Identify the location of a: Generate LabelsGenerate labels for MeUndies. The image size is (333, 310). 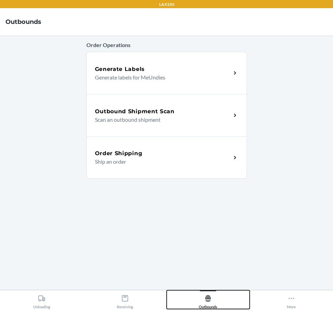
(167, 73).